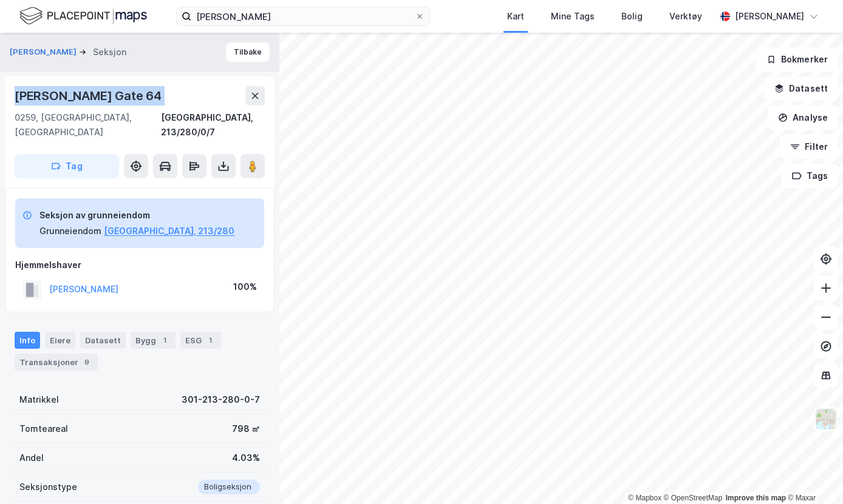 The image size is (843, 504). Describe the element at coordinates (60, 340) in the screenshot. I see `div: Eiere` at that location.